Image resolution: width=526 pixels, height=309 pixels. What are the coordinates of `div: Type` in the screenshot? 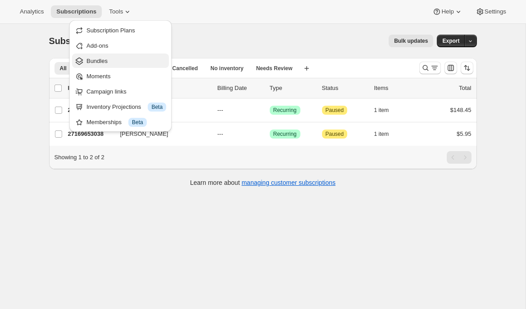 It's located at (292, 88).